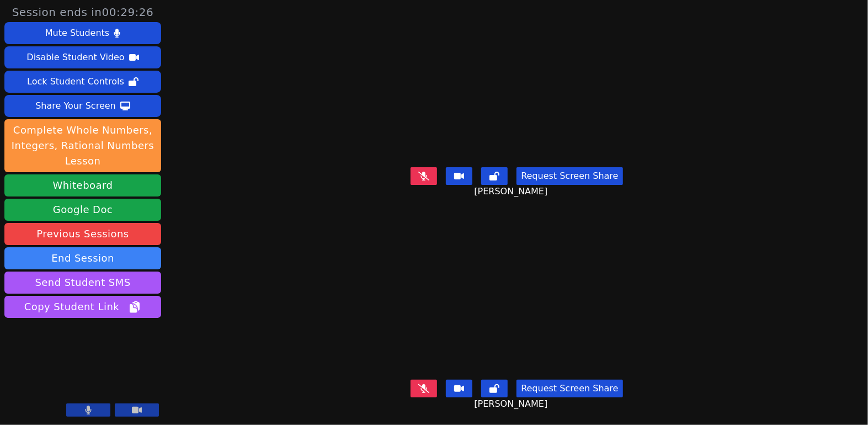  What do you see at coordinates (83, 210) in the screenshot?
I see `a: Google Doc` at bounding box center [83, 210].